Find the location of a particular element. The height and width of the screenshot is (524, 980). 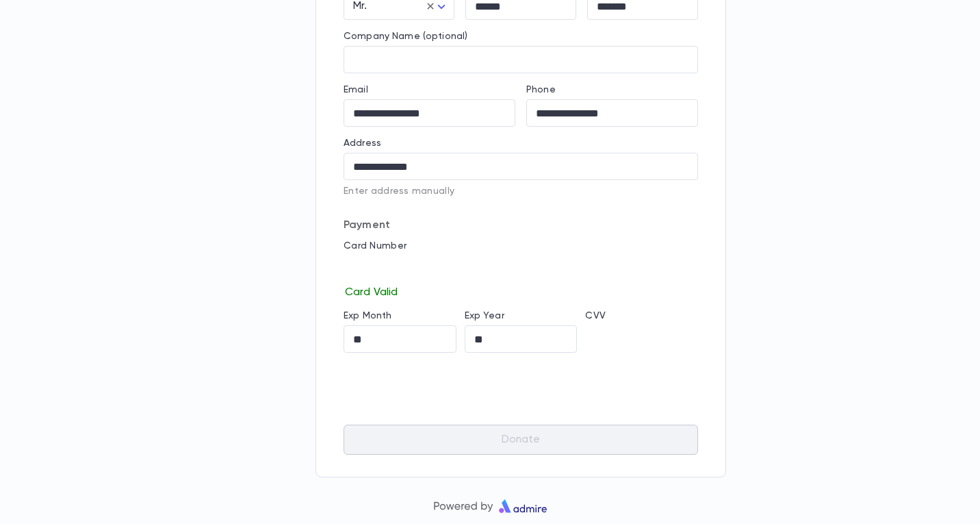

label: Email is located at coordinates (356, 89).